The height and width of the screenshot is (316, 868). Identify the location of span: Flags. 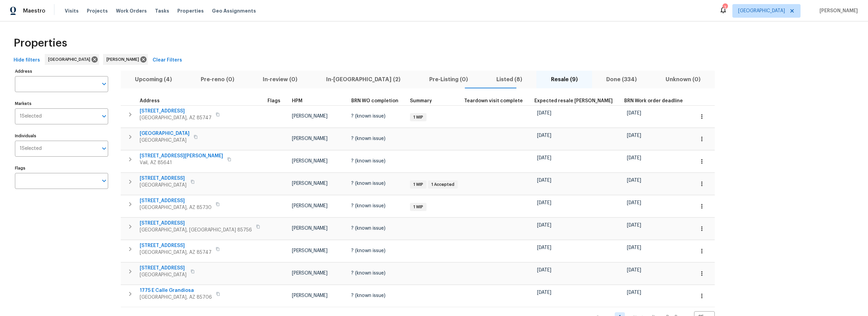
(274, 101).